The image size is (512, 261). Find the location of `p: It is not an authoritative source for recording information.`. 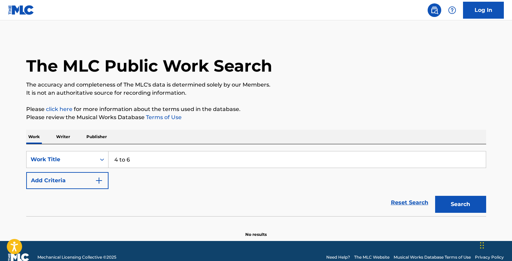

p: It is not an authoritative source for recording information. is located at coordinates (256, 93).